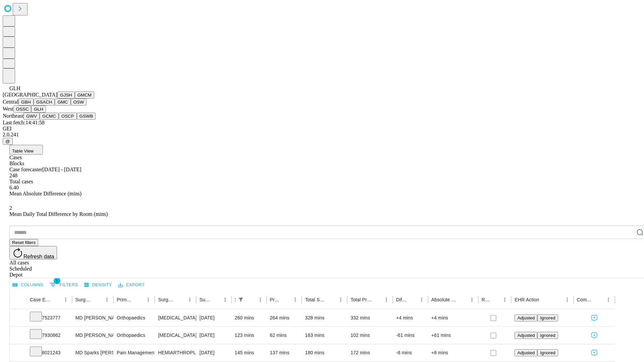 The image size is (644, 362). Describe the element at coordinates (166, 300) in the screenshot. I see `div: Surgery Name` at that location.